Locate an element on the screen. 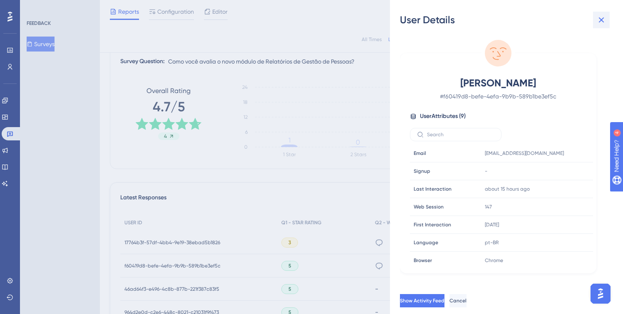 The width and height of the screenshot is (623, 314). button: Cancel is located at coordinates (458, 301).